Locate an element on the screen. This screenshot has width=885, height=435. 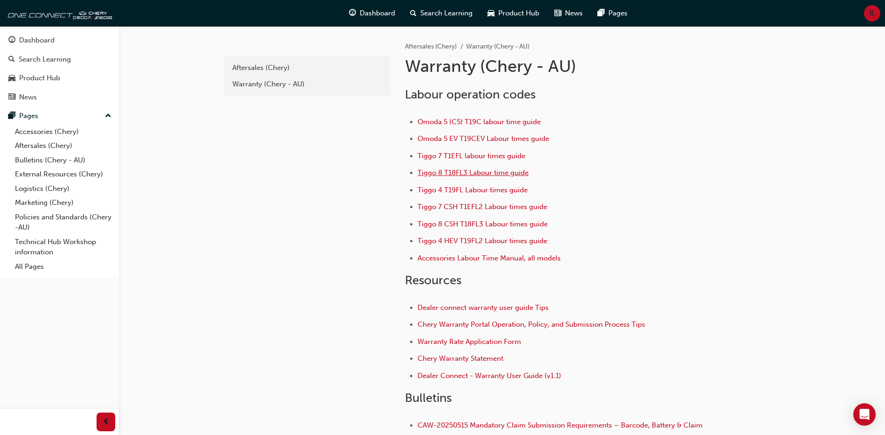
div: Product Hub is located at coordinates (40, 78).